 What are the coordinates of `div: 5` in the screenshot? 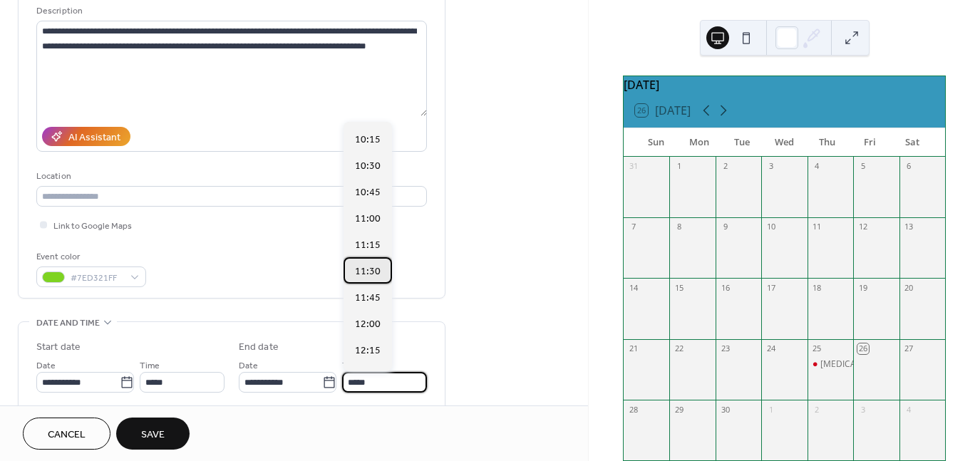 It's located at (863, 166).